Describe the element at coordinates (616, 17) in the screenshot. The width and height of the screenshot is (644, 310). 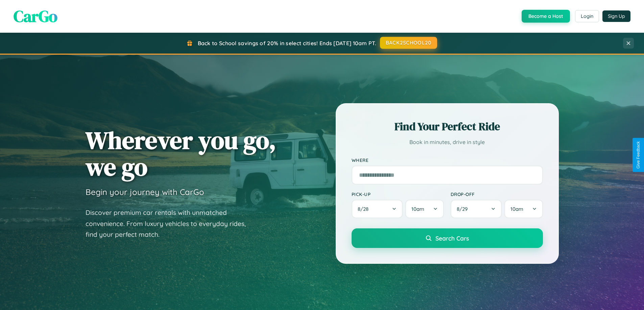
I see `button: Sign Up` at that location.